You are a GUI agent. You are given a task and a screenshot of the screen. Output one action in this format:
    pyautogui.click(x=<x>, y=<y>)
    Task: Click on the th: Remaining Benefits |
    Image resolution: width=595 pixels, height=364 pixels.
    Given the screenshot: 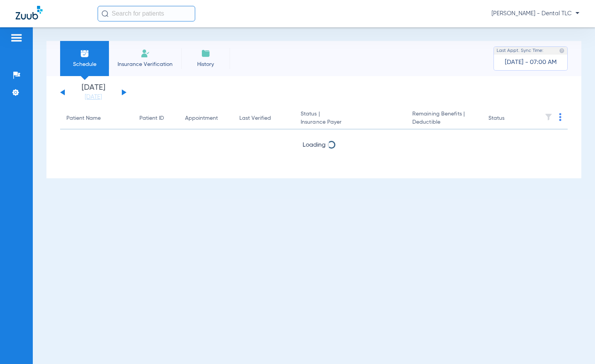 What is the action you would take?
    pyautogui.click(x=444, y=119)
    